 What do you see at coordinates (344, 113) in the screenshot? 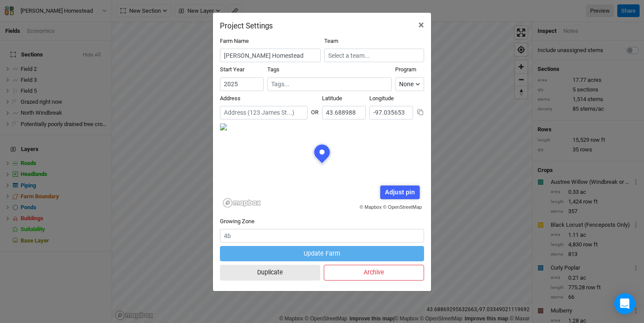
I see `input: Latitude` at bounding box center [344, 113].